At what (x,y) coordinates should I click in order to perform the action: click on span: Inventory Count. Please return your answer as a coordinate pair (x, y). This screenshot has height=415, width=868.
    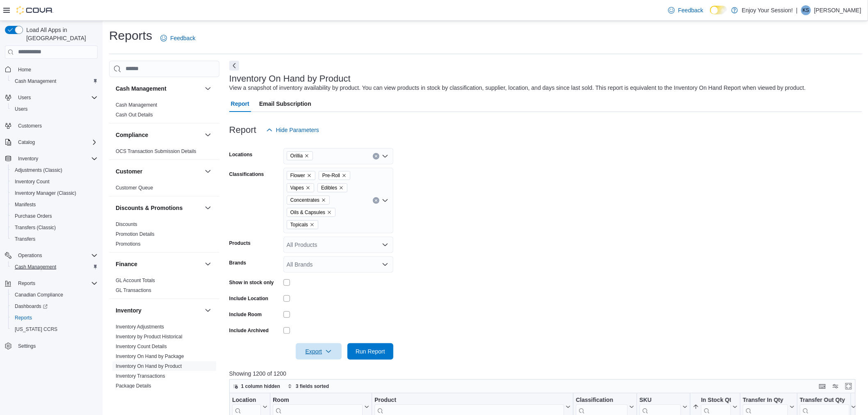
    Looking at the image, I should click on (32, 181).